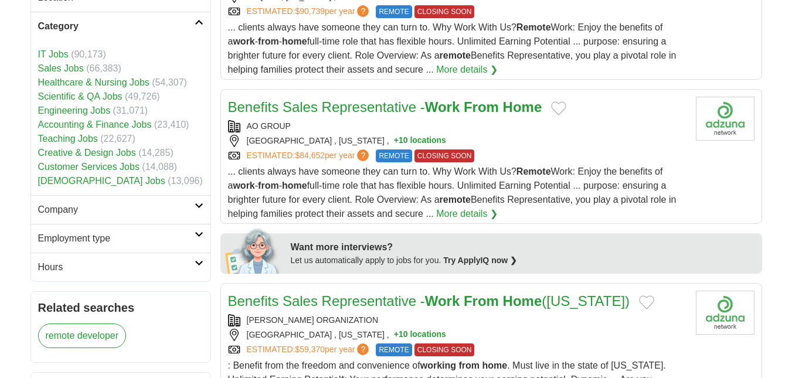  What do you see at coordinates (309, 349) in the screenshot?
I see `span: $59,370` at bounding box center [309, 349].